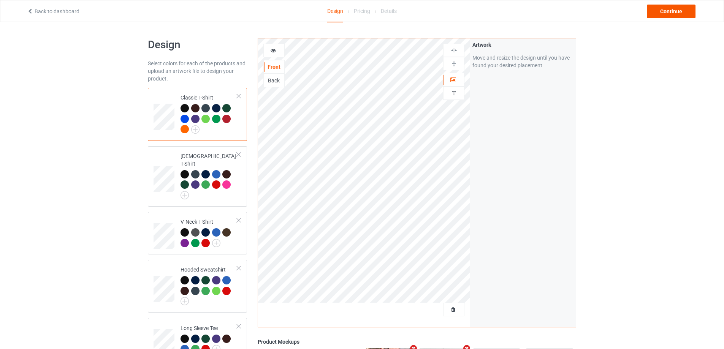  I want to click on div: Move and resize the design until you have found your desired placement, so click(523, 62).